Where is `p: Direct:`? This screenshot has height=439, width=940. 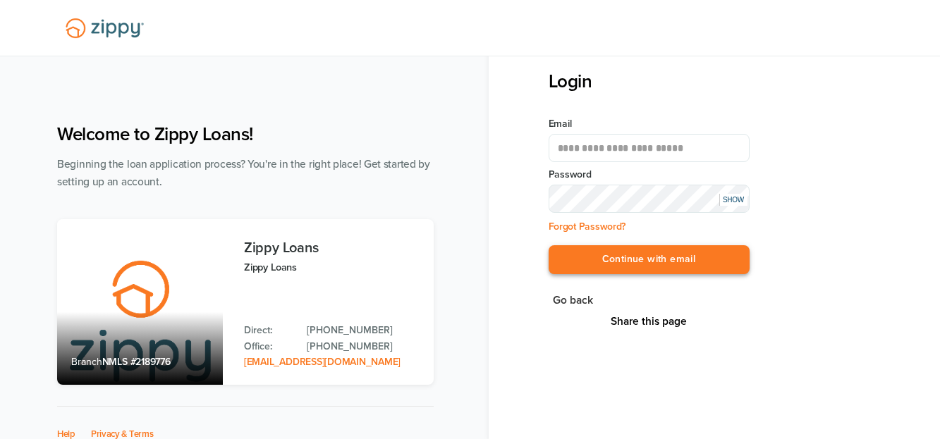
p: Direct: is located at coordinates (268, 331).